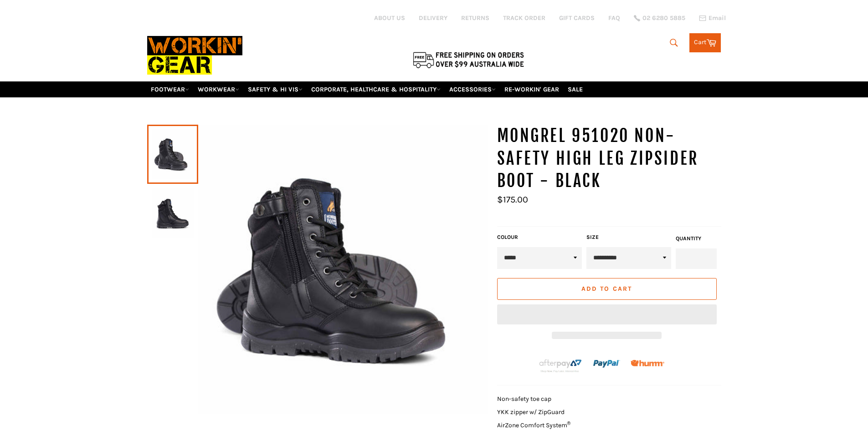 The image size is (868, 430). I want to click on a: GIFT CARDS, so click(576, 18).